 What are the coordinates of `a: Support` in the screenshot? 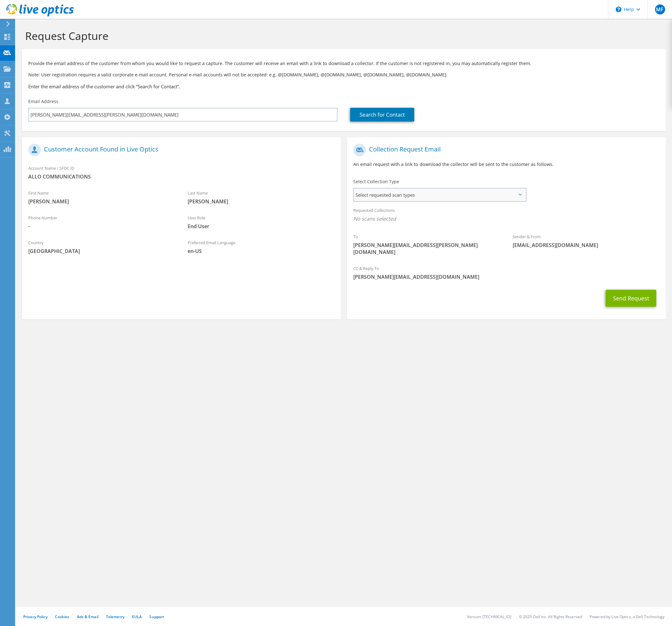 It's located at (157, 617).